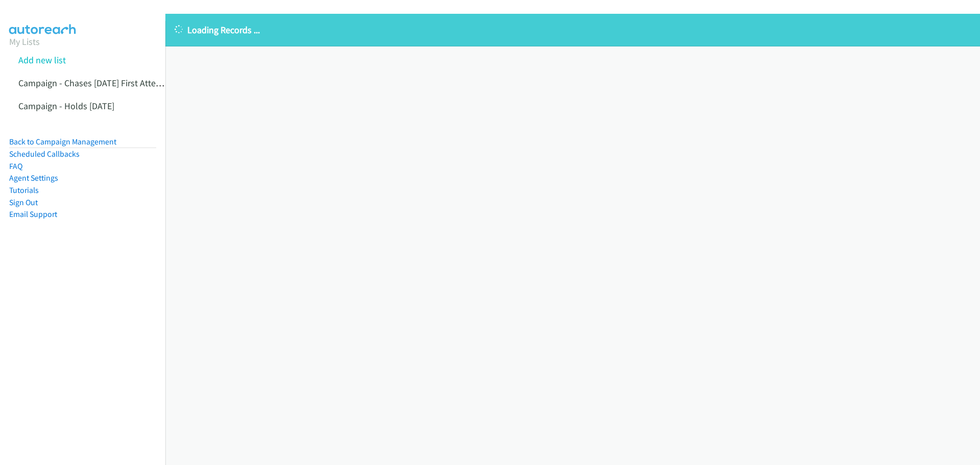 This screenshot has height=465, width=980. I want to click on a: Sign Out, so click(24, 202).